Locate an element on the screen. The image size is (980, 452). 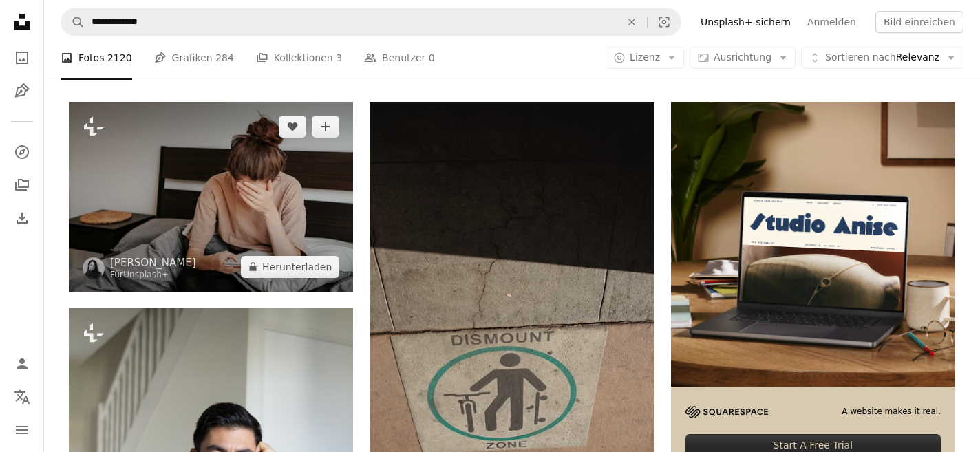
a: Schwarze und grüne Beschilderung der Abstiegszone is located at coordinates (511, 315).